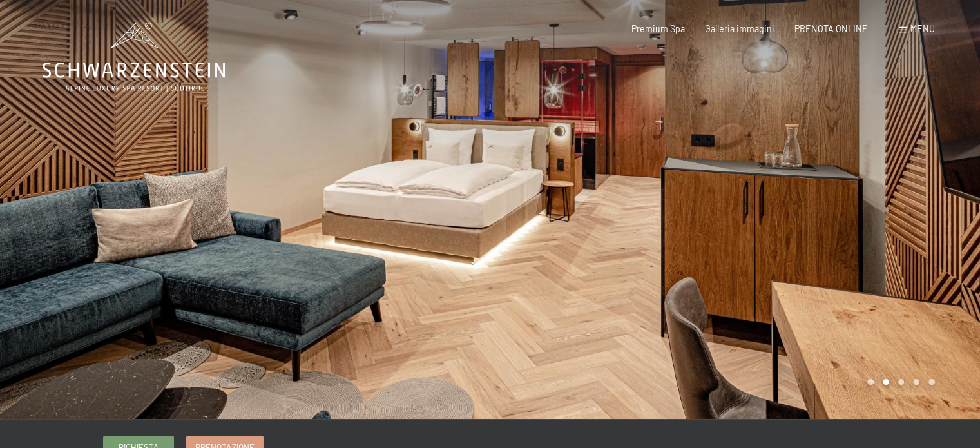 The image size is (980, 448). What do you see at coordinates (739, 28) in the screenshot?
I see `a: Galleria immagini` at bounding box center [739, 28].